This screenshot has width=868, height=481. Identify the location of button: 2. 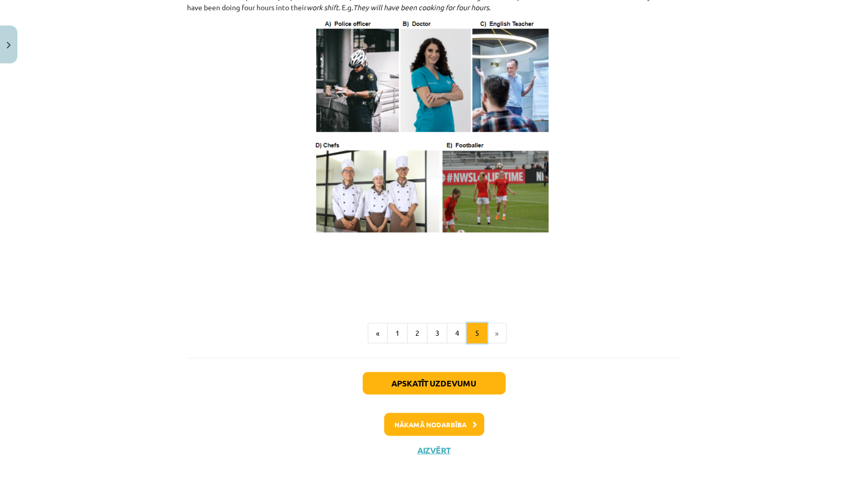
(417, 333).